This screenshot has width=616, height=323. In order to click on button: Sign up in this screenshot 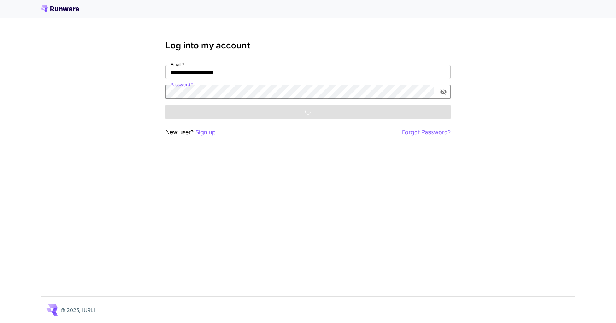, I will do `click(205, 132)`.